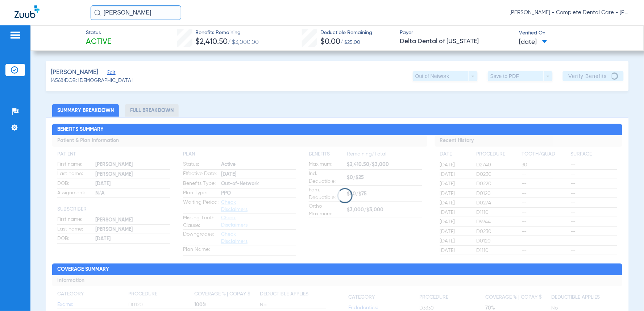 The image size is (644, 311). Describe the element at coordinates (15, 35) in the screenshot. I see `img: hamburger-icon` at that location.